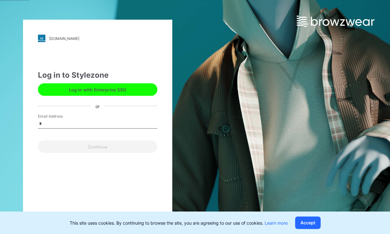  I want to click on a: Learn more, so click(276, 222).